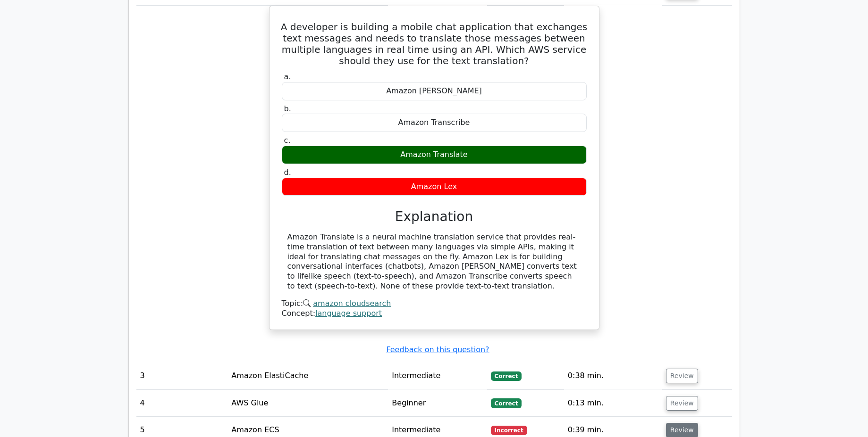 The image size is (868, 437). I want to click on span: d., so click(288, 172).